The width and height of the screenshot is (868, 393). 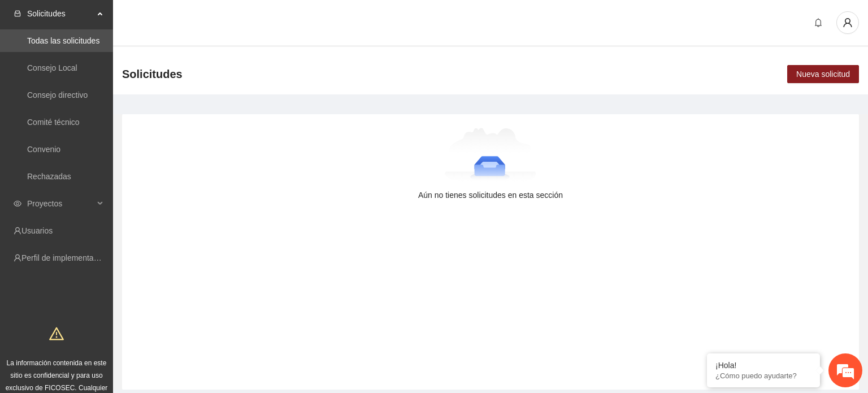 What do you see at coordinates (37, 230) in the screenshot?
I see `a: Usuarios` at bounding box center [37, 230].